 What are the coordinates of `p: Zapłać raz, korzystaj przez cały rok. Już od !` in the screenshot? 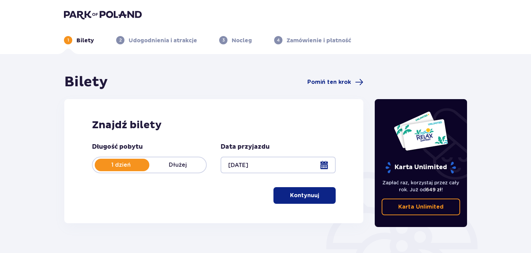 It's located at (421, 186).